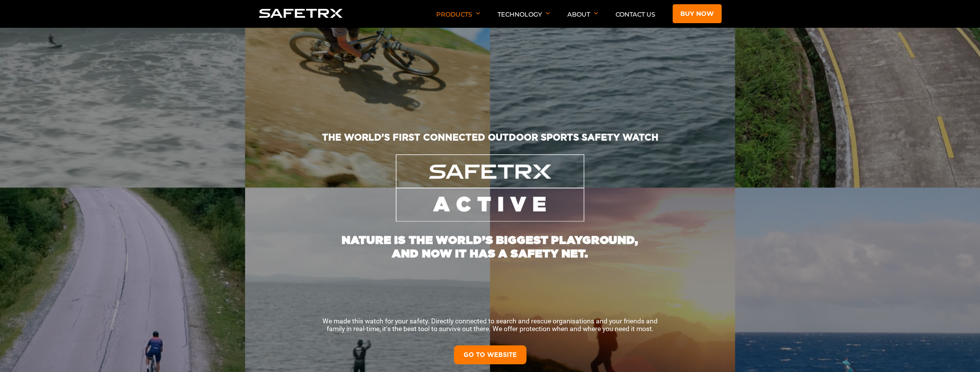 The image size is (980, 372). I want to click on h1: NATURE IS THE WORLD’S BIGGEST PLAYGROUND, AND NOW IT HAS A SAFETY NET., so click(490, 241).